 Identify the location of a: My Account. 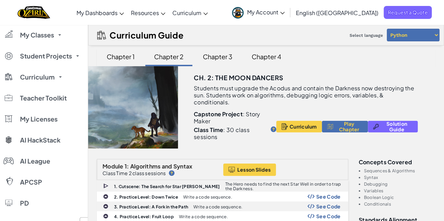
(258, 12).